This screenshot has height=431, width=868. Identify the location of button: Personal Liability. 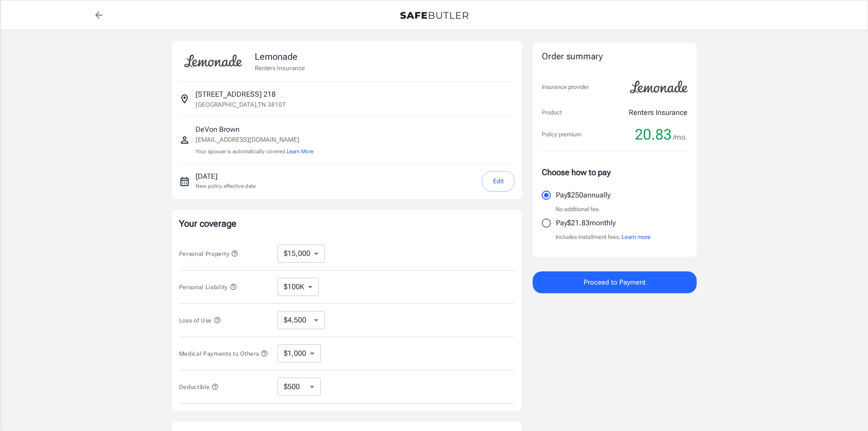
(208, 287).